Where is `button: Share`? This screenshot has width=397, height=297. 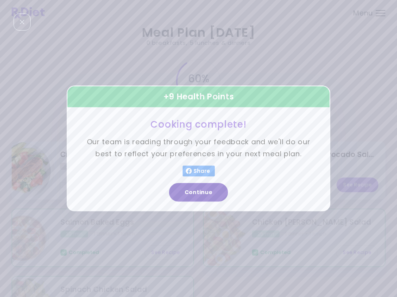
button: Share is located at coordinates (198, 172).